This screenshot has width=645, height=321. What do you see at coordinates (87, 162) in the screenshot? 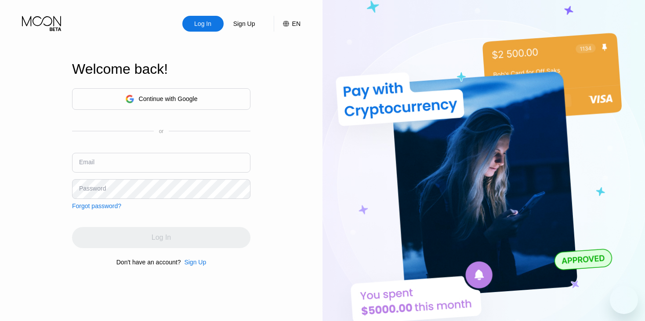
I see `div: Email` at bounding box center [87, 162].